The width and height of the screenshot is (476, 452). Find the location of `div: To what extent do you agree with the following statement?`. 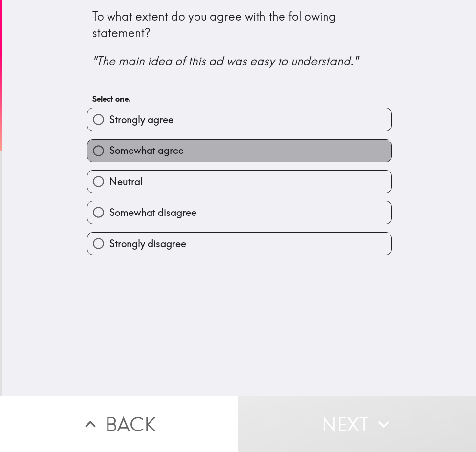

div: To what extent do you agree with the following statement? is located at coordinates (239, 39).